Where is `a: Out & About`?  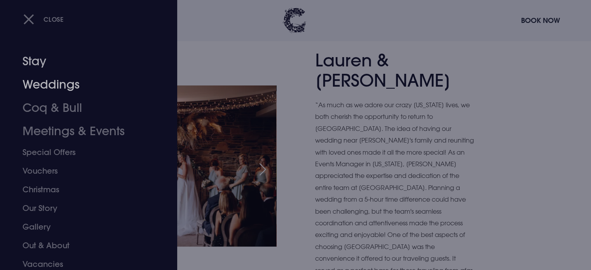
a: Out & About is located at coordinates (84, 246).